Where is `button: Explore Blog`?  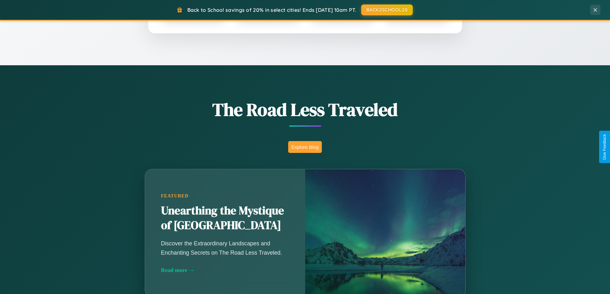
button: Explore Blog is located at coordinates (305, 147).